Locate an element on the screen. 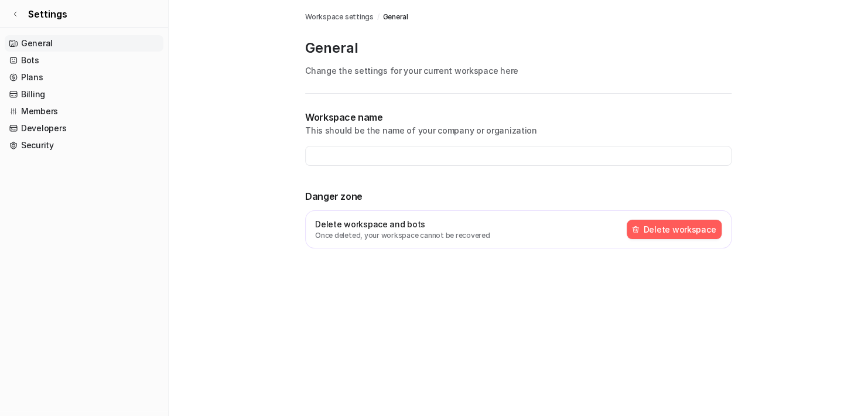  p: Change the settings for your current workspace here is located at coordinates (519, 70).